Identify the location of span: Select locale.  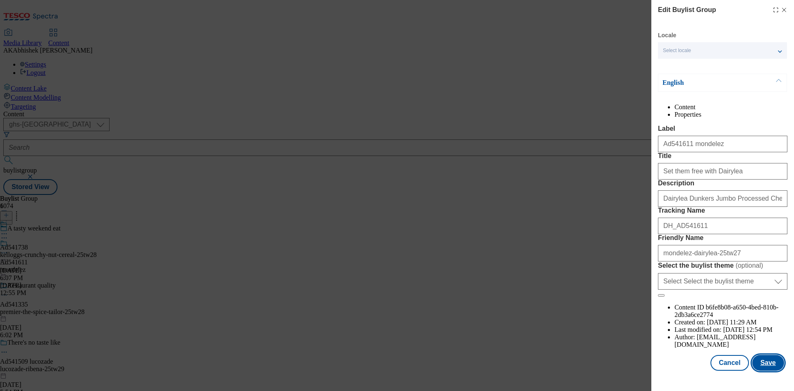
(677, 50).